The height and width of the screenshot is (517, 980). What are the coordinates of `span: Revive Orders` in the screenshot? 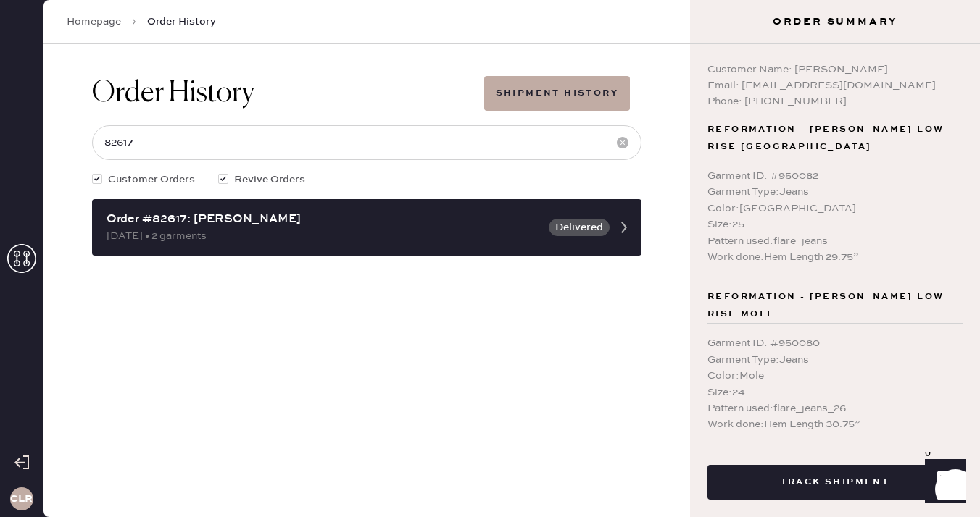 It's located at (270, 180).